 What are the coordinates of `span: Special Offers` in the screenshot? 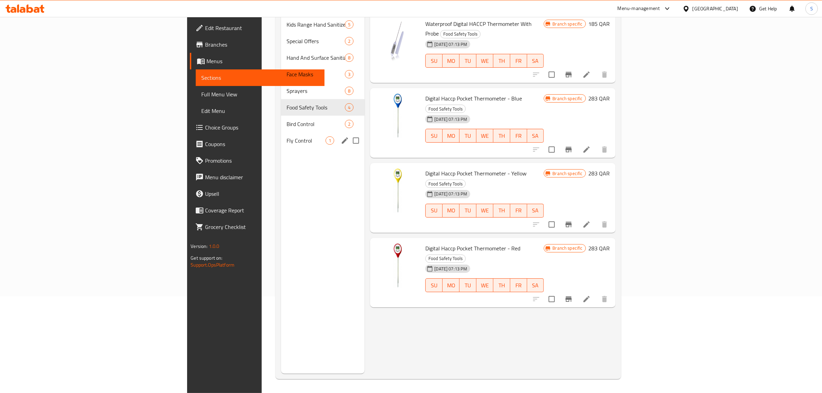 It's located at (316, 41).